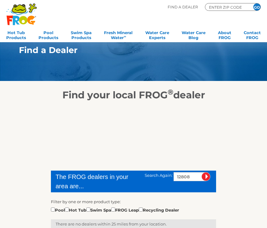 Image resolution: width=267 pixels, height=228 pixels. I want to click on a: AboutFROG, so click(224, 34).